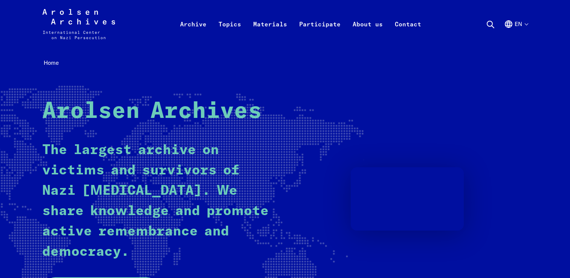 The width and height of the screenshot is (570, 278). I want to click on a: Materials, so click(270, 33).